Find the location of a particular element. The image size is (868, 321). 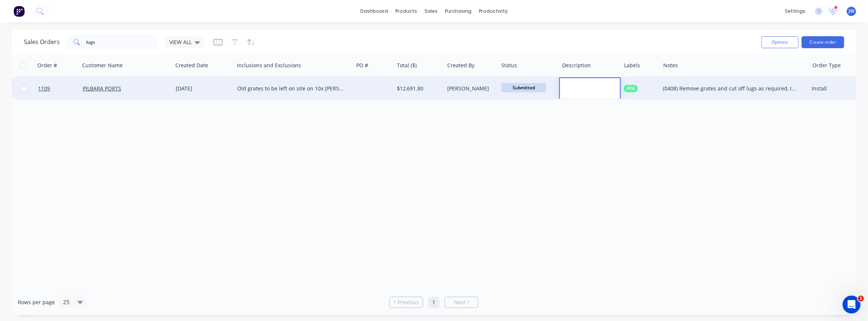

span: 1109 is located at coordinates (44, 88).